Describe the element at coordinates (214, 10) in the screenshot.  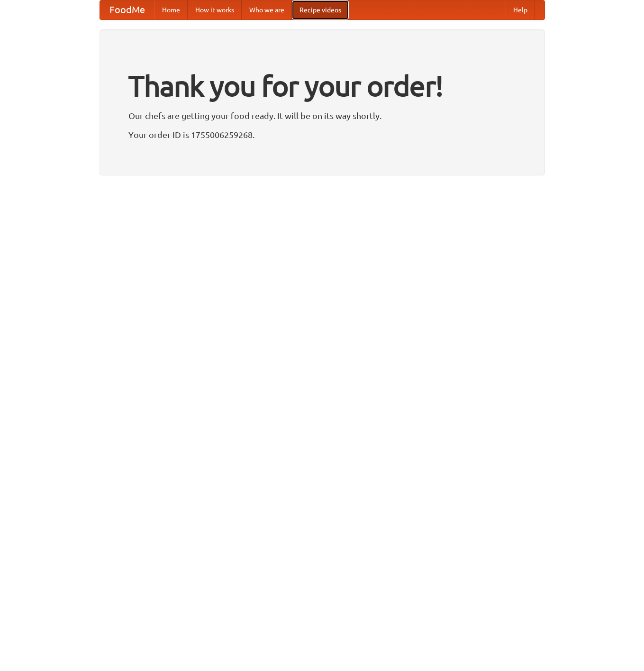
I see `a: How it works` at that location.